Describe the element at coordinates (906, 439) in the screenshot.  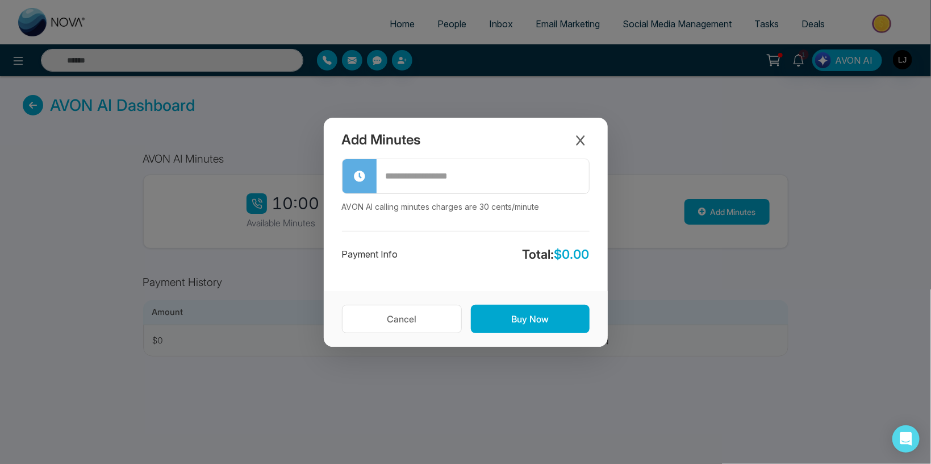
I see `div: Open Intercom Messenger` at that location.